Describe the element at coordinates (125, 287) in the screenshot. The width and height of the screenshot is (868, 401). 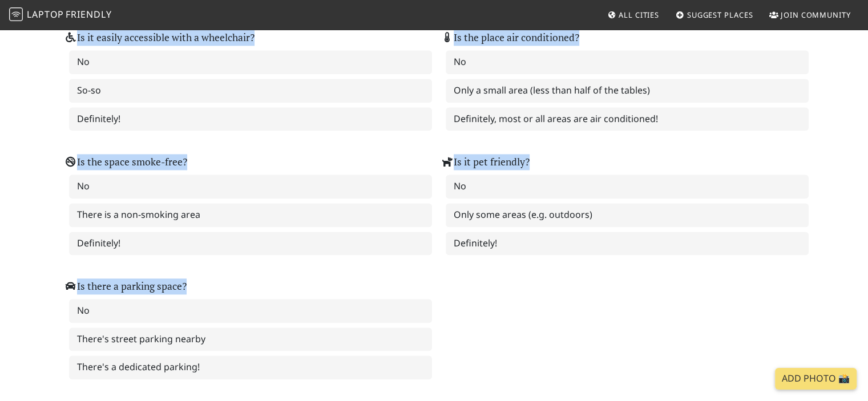
I see `label: Is there a parking space?` at that location.